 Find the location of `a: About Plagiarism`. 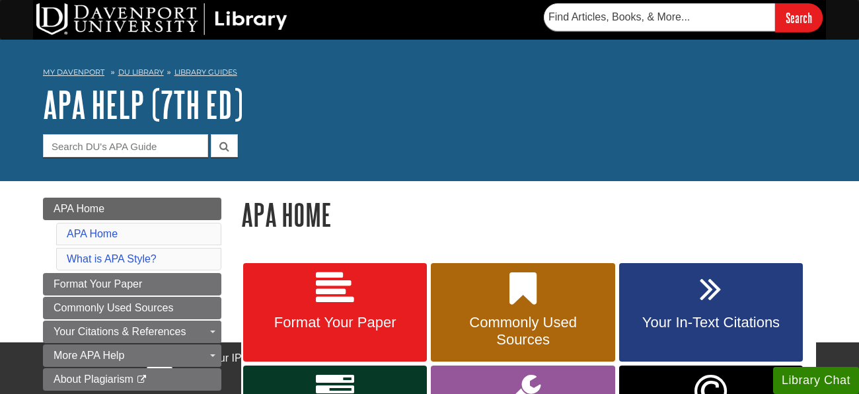

a: About Plagiarism is located at coordinates (132, 379).